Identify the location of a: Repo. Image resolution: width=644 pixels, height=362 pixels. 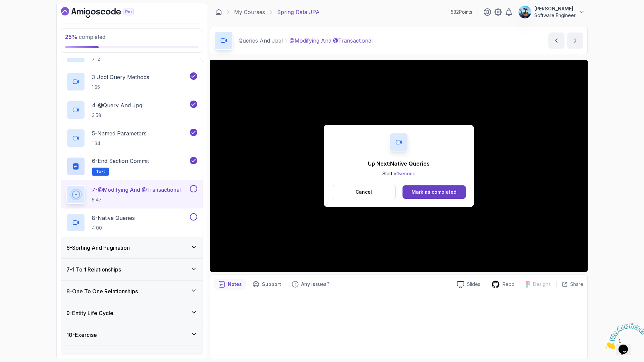
(503, 284).